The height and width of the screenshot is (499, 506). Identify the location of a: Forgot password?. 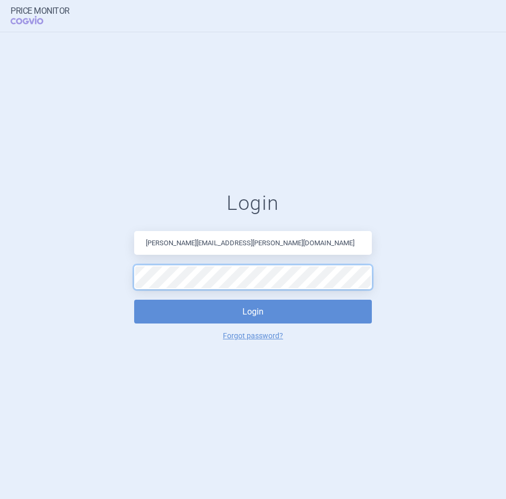
(253, 335).